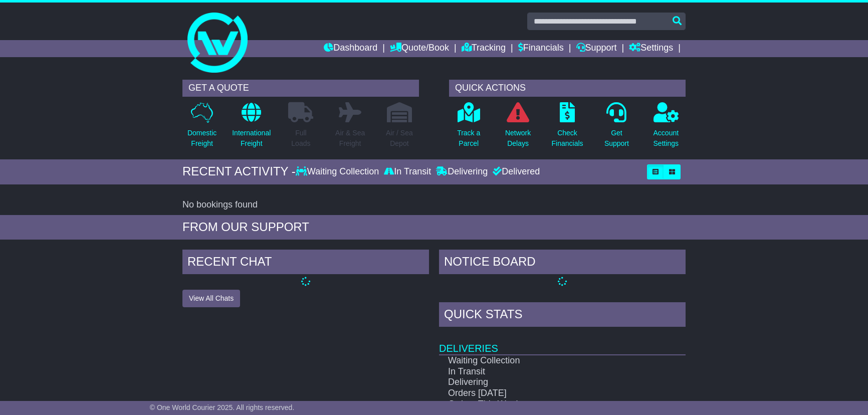  What do you see at coordinates (617, 139) in the screenshot?
I see `p: Get Support` at bounding box center [617, 139].